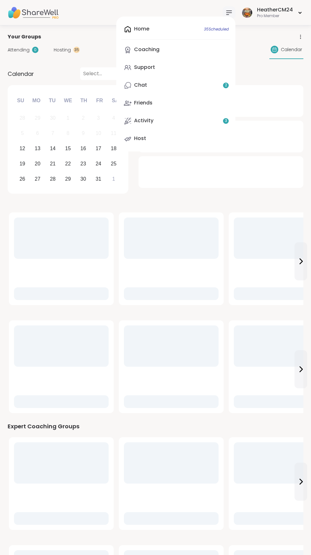 This screenshot has width=311, height=555. I want to click on div: 5, so click(22, 133).